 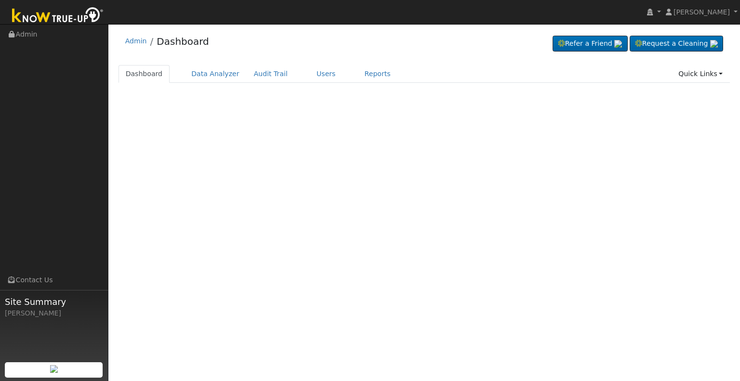 I want to click on a: Quick Links, so click(x=700, y=74).